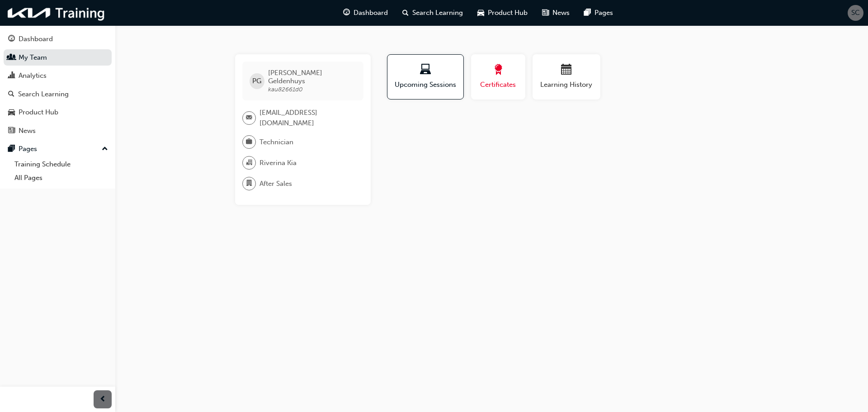 The width and height of the screenshot is (868, 412). What do you see at coordinates (498, 85) in the screenshot?
I see `span: Certificates` at bounding box center [498, 85].